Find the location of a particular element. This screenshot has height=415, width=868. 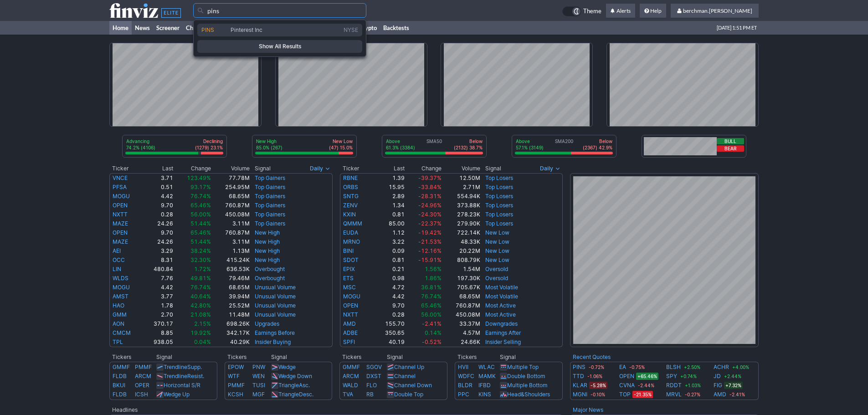

p: 57.1% (3149) is located at coordinates (529, 148).